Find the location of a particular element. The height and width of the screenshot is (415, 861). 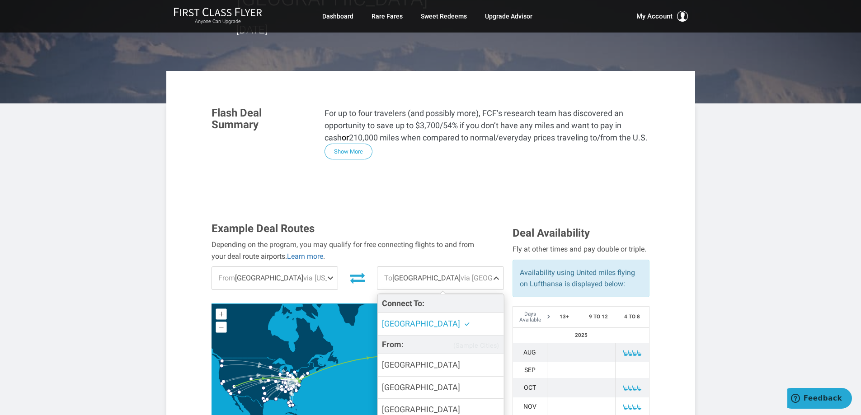

g: Huntsville is located at coordinates (283, 390).